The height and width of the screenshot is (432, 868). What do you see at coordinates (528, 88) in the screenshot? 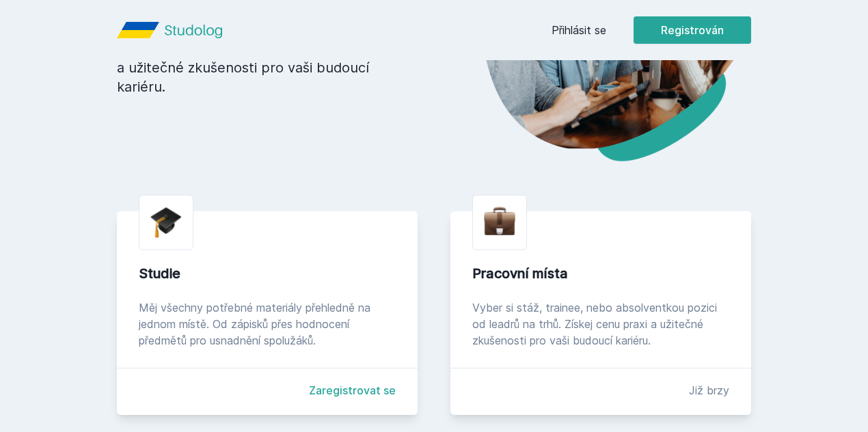
I see `button: Jasně, jsem pro` at bounding box center [528, 88].